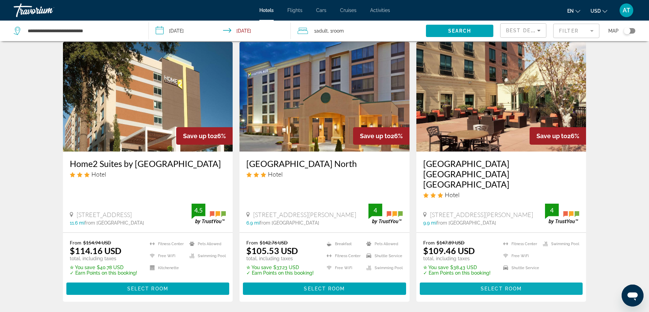 Image resolution: width=649 pixels, height=312 pixels. What do you see at coordinates (199, 210) in the screenshot?
I see `div: 4.5` at bounding box center [199, 210].